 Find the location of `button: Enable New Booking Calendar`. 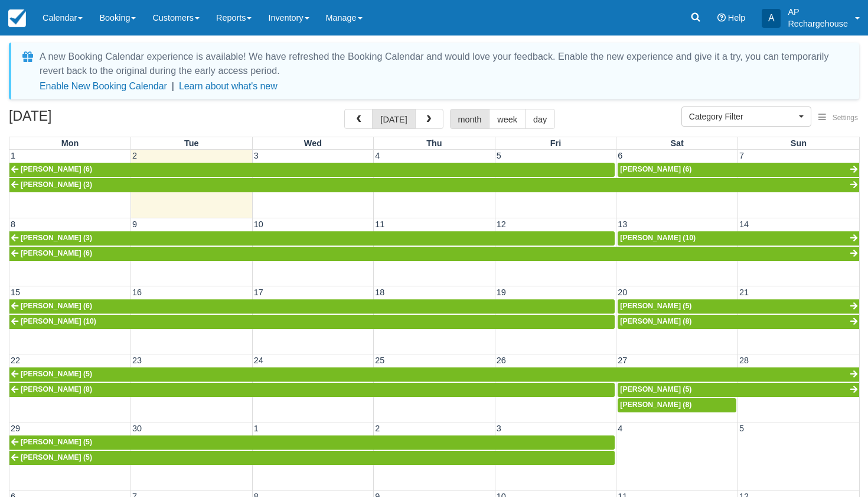

button: Enable New Booking Calendar is located at coordinates (104, 86).